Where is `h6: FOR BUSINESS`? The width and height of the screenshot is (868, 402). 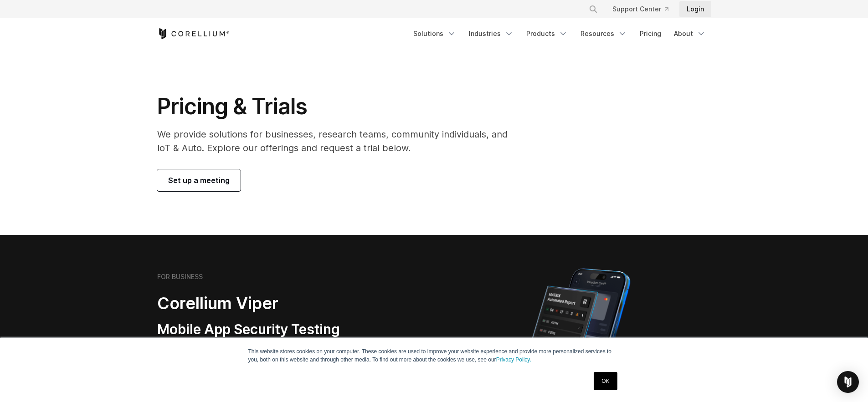 h6: FOR BUSINESS is located at coordinates (180, 277).